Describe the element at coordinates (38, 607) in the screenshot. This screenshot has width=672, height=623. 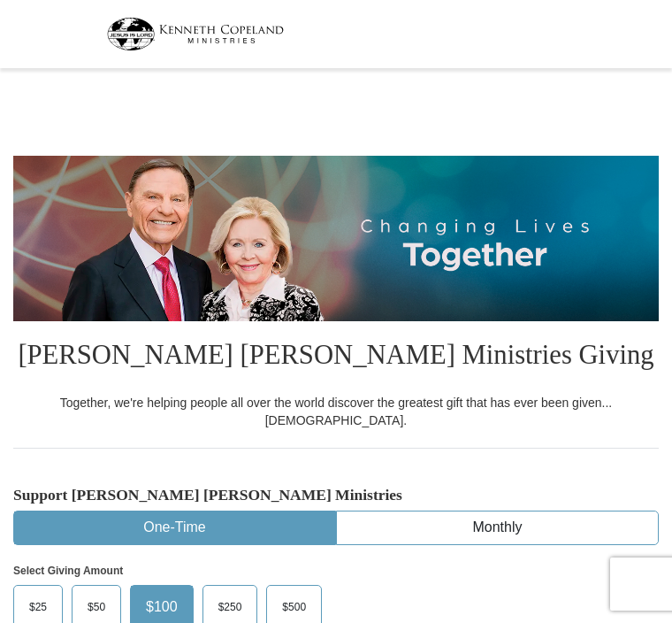
I see `span: $25` at that location.